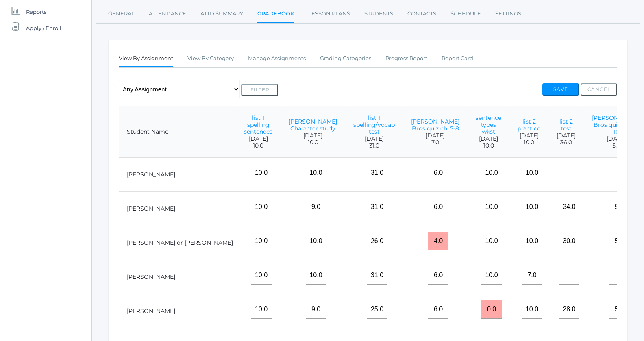 Image resolution: width=644 pixels, height=341 pixels. I want to click on button: Save, so click(561, 89).